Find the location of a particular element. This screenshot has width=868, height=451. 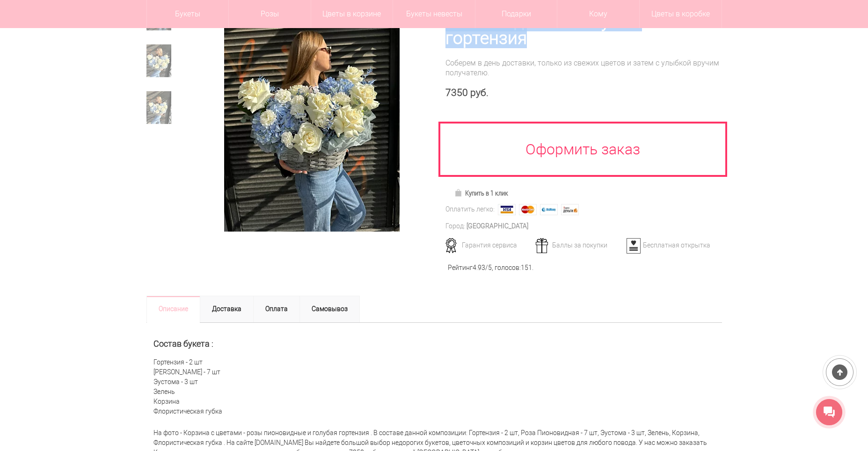

div: Баллы за покупки is located at coordinates (578, 245).